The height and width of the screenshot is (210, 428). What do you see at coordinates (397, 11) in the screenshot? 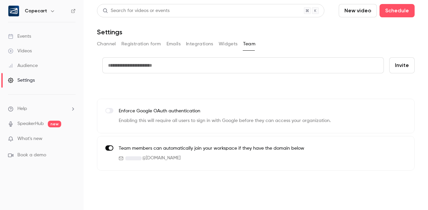
I see `button: Schedule` at bounding box center [397, 11].